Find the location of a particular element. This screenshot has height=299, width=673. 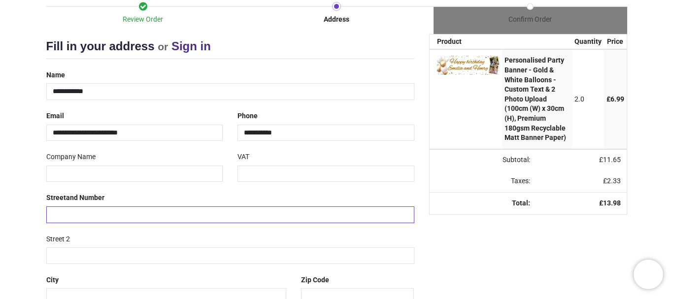

label: Phone is located at coordinates (247, 116).